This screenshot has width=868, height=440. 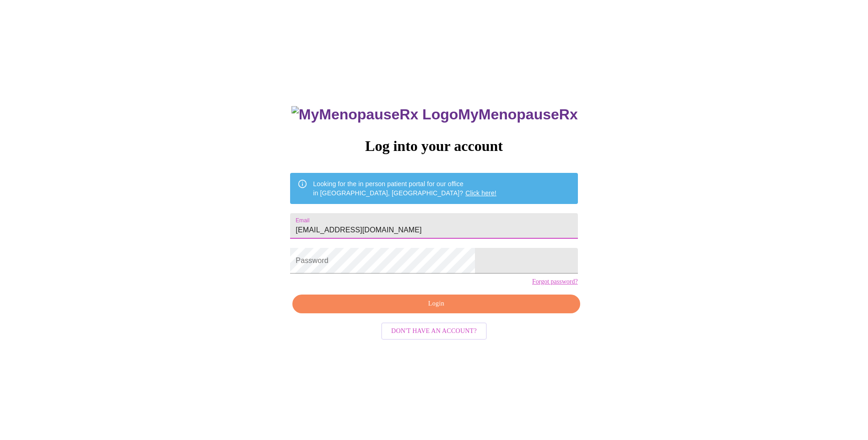 What do you see at coordinates (434, 330) in the screenshot?
I see `a: Don't have an account?` at bounding box center [434, 330].